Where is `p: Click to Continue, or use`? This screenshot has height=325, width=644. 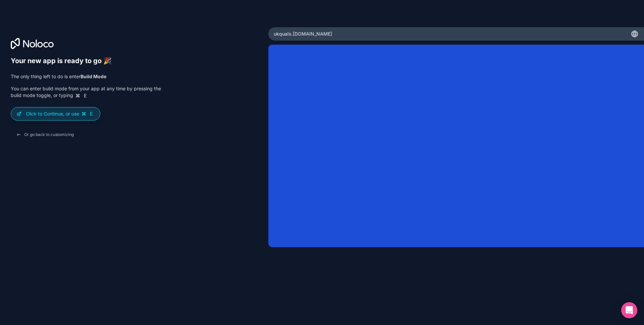
p: Click to Continue, or use is located at coordinates (60, 114).